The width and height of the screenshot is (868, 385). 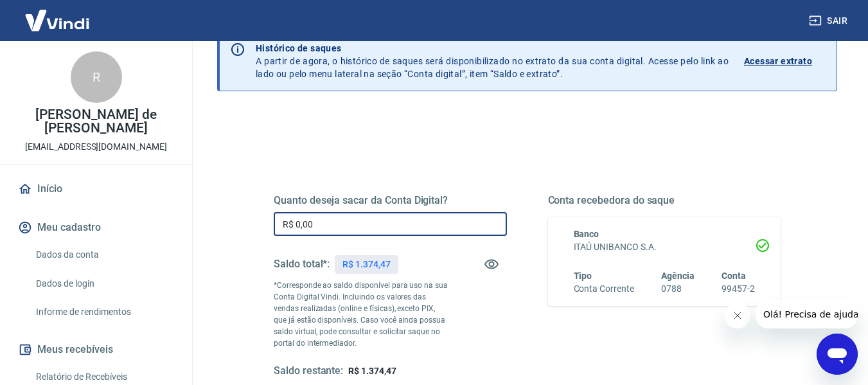 I want to click on h6: 0788, so click(x=678, y=288).